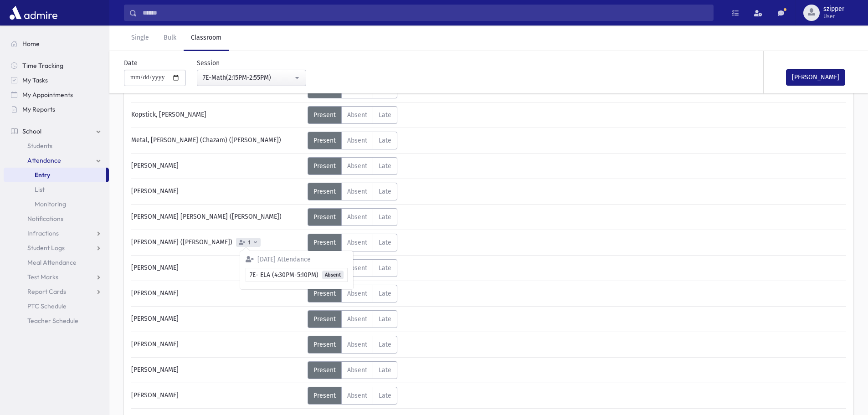  Describe the element at coordinates (32, 131) in the screenshot. I see `span: School` at that location.